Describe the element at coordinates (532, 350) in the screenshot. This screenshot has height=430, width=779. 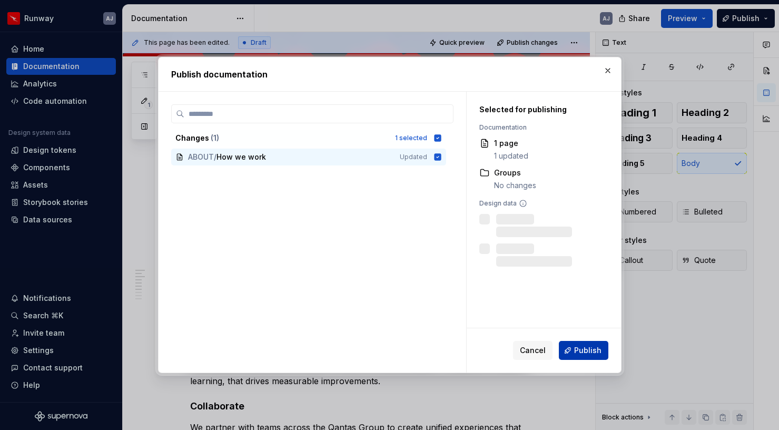
I see `span: Cancel` at that location.